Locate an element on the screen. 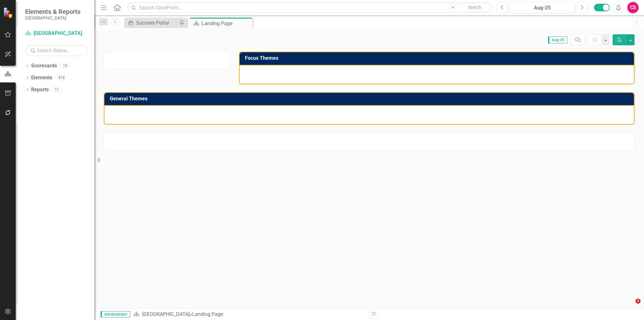 The image size is (644, 320). a: Elements is located at coordinates (42, 78).